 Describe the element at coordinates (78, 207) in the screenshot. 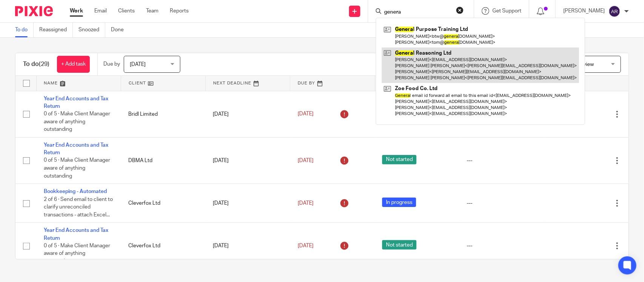

I see `span: 2 of 6 · Send email to client to clarify unreconciled transactions - attach Excel...` at that location.